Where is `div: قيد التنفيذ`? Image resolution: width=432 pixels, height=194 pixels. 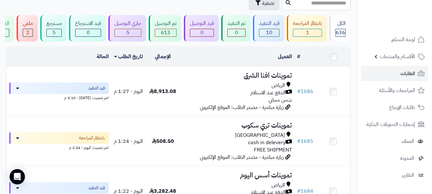
div: قيد التنفيذ is located at coordinates (270, 23).